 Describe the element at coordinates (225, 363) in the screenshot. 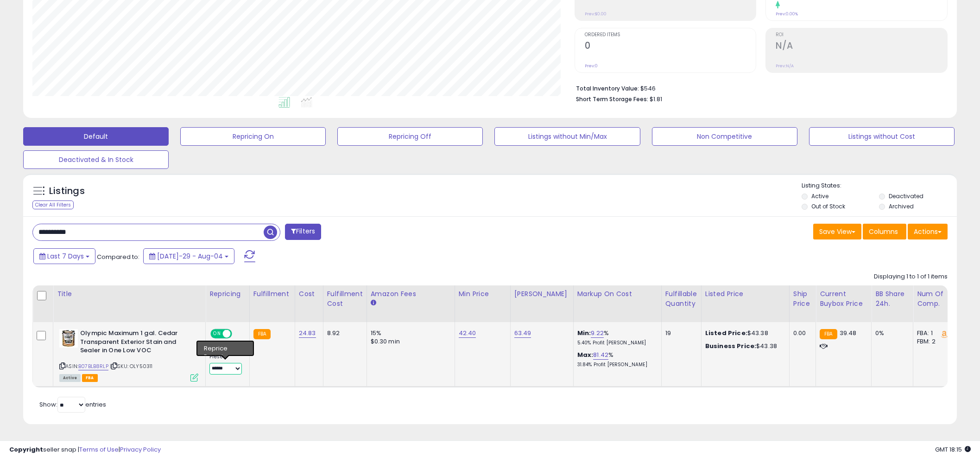

I see `div: Preset:` at that location.